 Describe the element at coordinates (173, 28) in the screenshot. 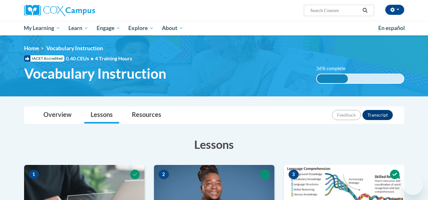

I see `span: About` at that location.